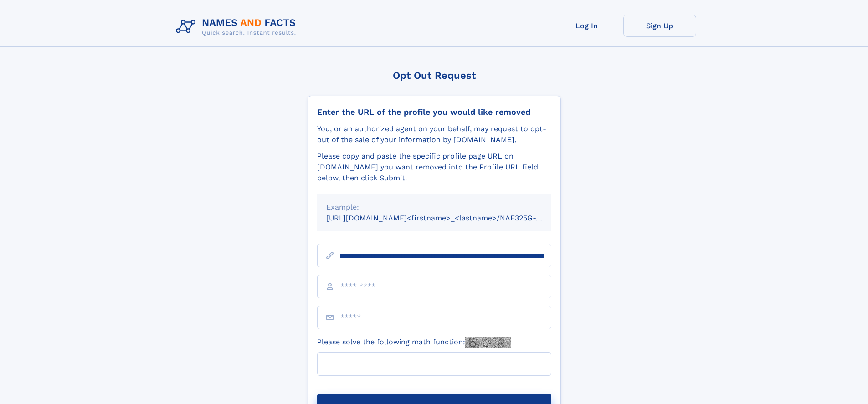  I want to click on a: Sign Up, so click(660, 25).